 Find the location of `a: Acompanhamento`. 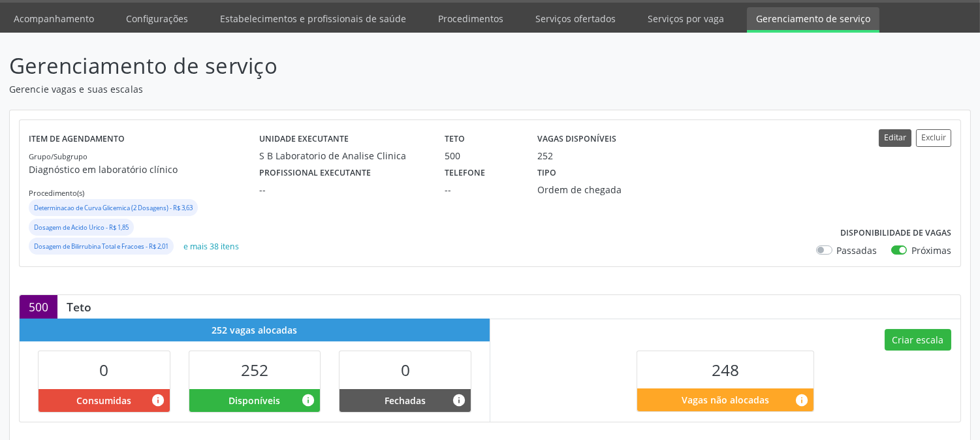

a: Acompanhamento is located at coordinates (54, 18).